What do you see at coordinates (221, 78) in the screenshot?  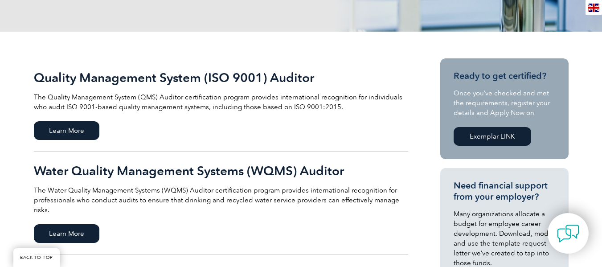 I see `h2: Quality Management System (ISO 9001) Auditor` at bounding box center [221, 78].